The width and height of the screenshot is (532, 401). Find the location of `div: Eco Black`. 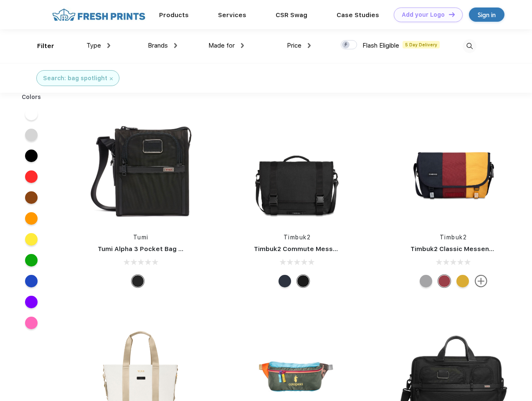

div: Eco Black is located at coordinates (303, 281).